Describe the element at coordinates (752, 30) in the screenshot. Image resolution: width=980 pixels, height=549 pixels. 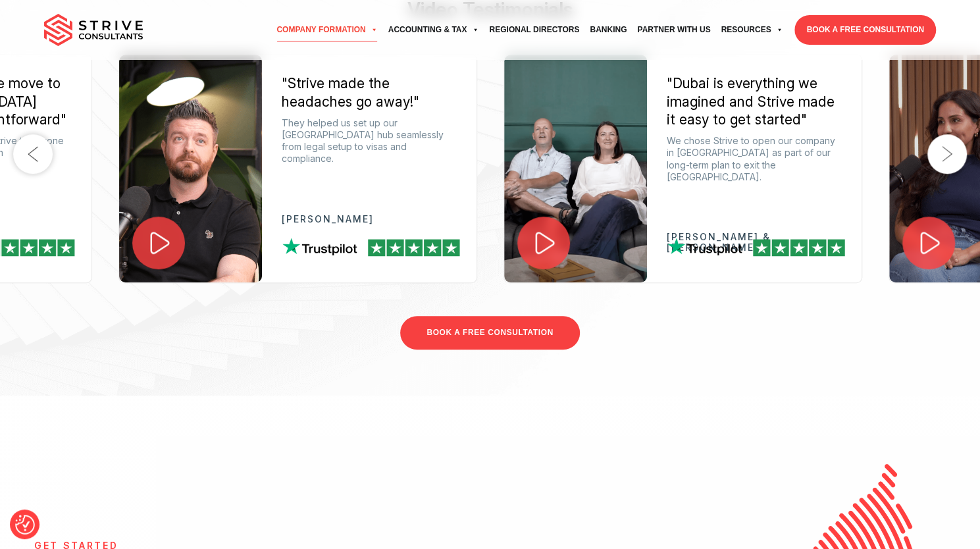
I see `a: Resources` at that location.